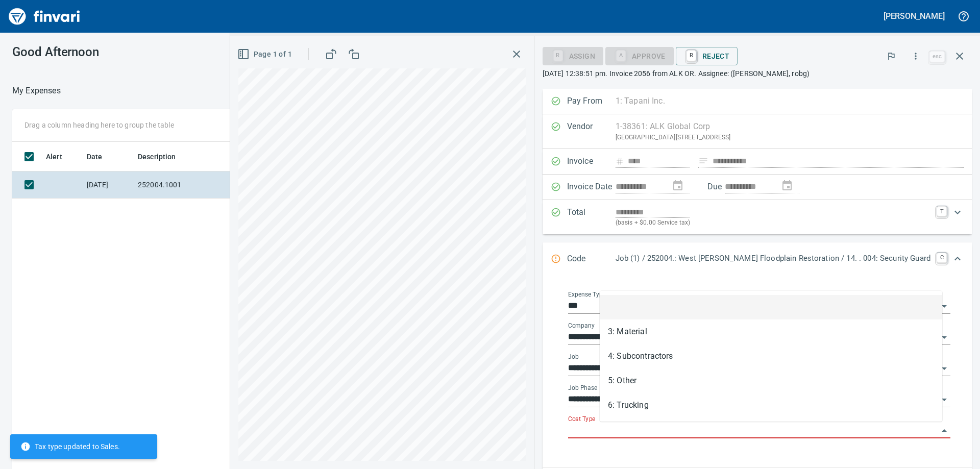 The image size is (980, 469). I want to click on label: Company, so click(581, 326).